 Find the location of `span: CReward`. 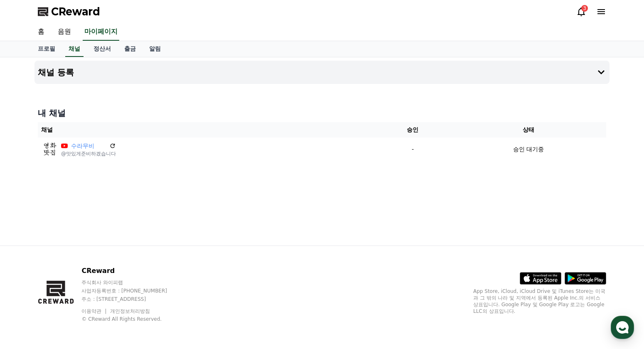

span: CReward is located at coordinates (75, 12).